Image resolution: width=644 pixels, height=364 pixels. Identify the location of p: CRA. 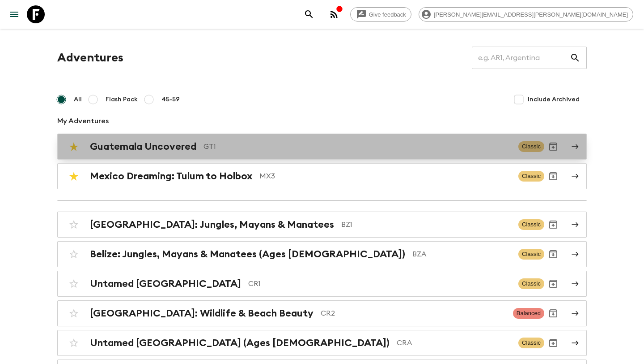
(454, 342).